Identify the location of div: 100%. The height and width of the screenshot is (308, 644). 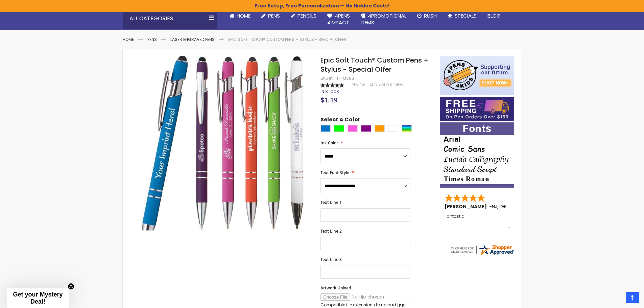
(332, 85).